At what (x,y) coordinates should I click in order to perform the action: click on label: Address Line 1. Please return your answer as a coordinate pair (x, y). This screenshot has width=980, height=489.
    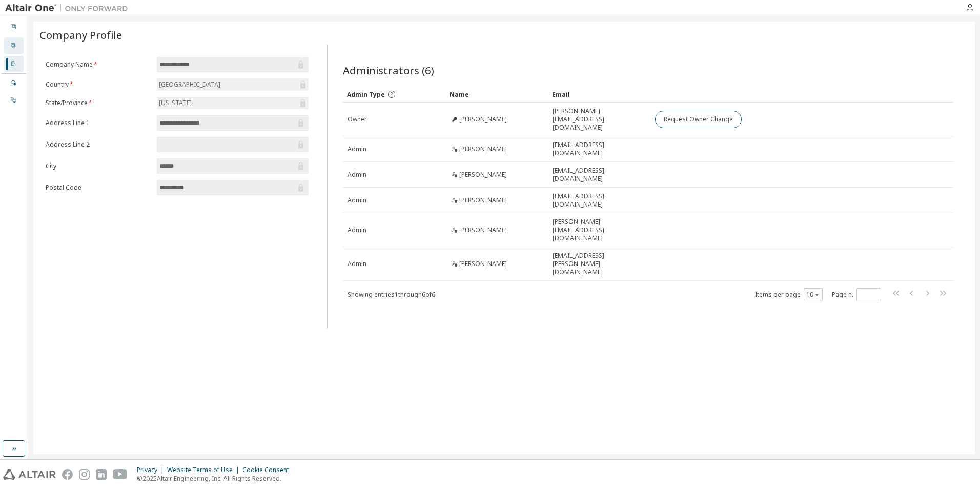
    Looking at the image, I should click on (98, 123).